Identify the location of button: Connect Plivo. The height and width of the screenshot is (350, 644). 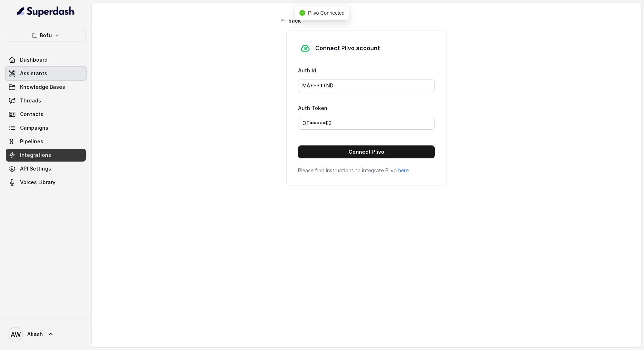
(367, 152).